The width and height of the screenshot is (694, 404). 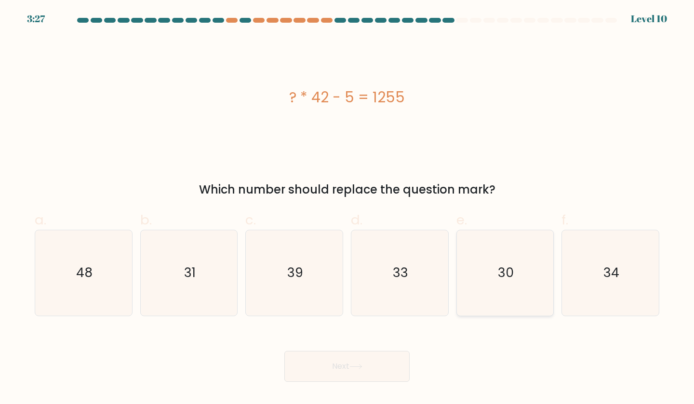 I want to click on div: Which number should replace the question mark?, so click(x=347, y=190).